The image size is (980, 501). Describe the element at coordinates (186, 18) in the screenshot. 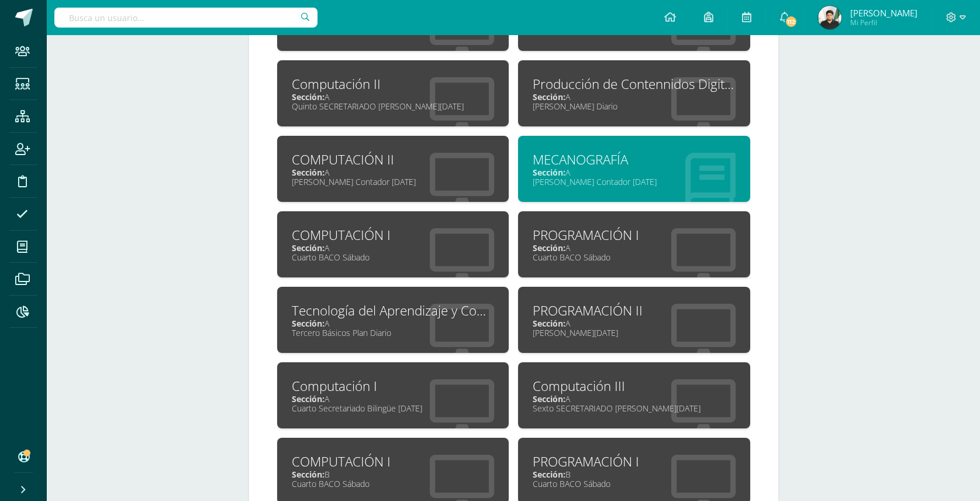

I see `input: Busca un usuario...` at that location.